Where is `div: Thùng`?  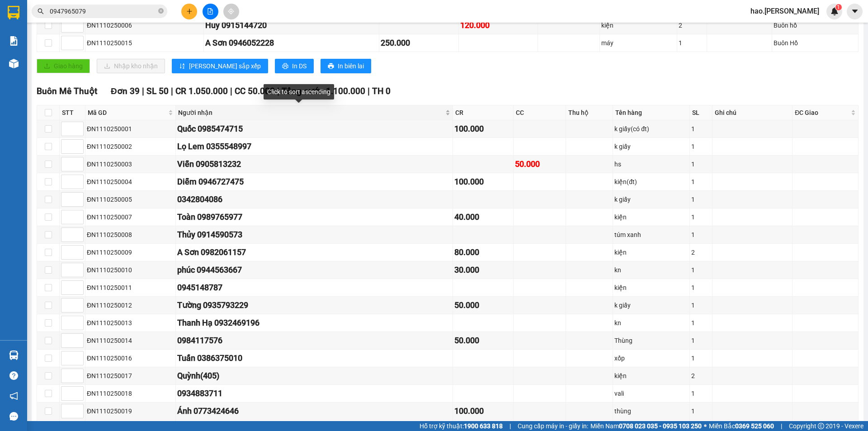 div: Thùng is located at coordinates (651, 340).